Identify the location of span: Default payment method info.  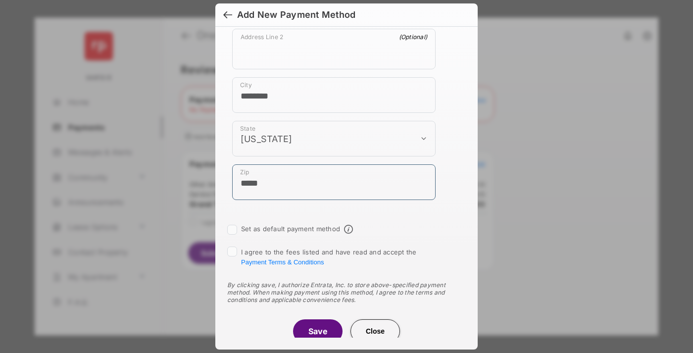
(349, 229).